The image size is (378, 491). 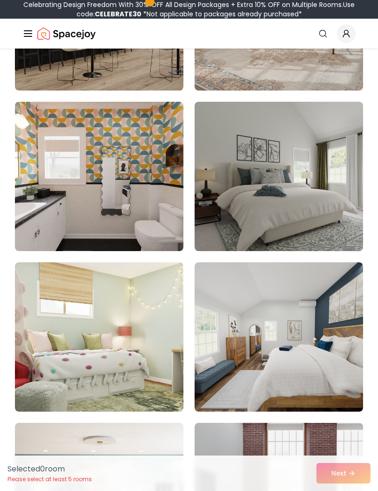 What do you see at coordinates (49, 469) in the screenshot?
I see `p: Selected 0 room` at bounding box center [49, 469].